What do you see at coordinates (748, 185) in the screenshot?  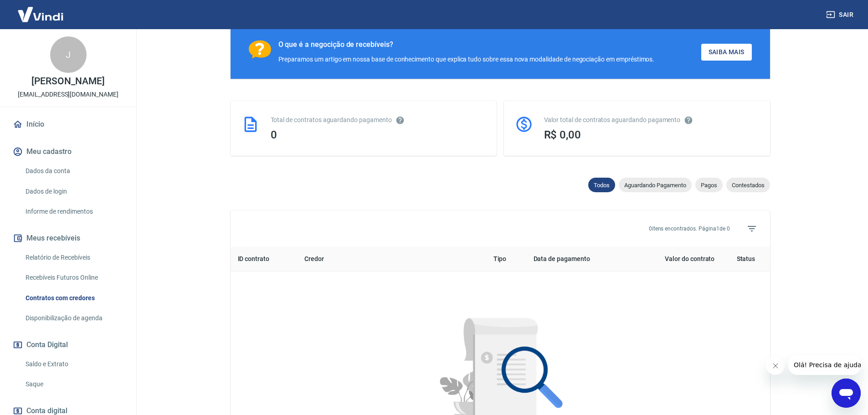 I see `div: Contestados` at bounding box center [748, 185].